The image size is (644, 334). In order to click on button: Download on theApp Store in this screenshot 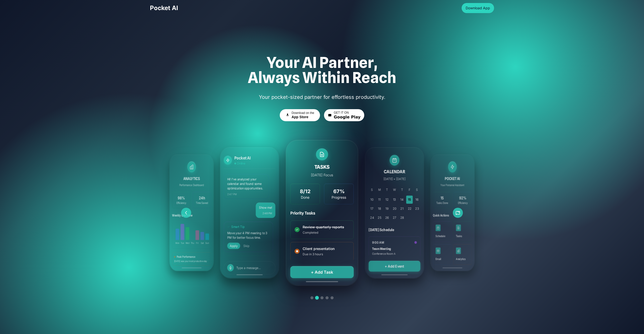, I will do `click(300, 115)`.